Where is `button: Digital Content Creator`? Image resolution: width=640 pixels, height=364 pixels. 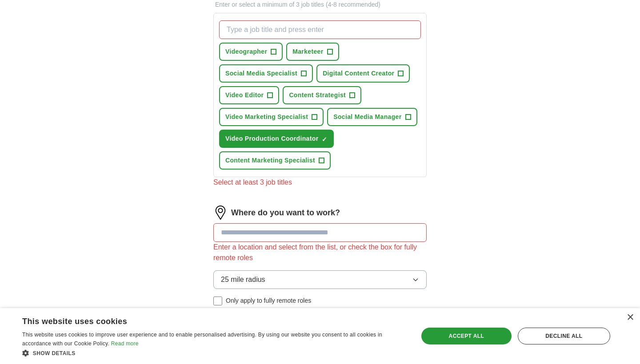
button: Digital Content Creator is located at coordinates (363, 73).